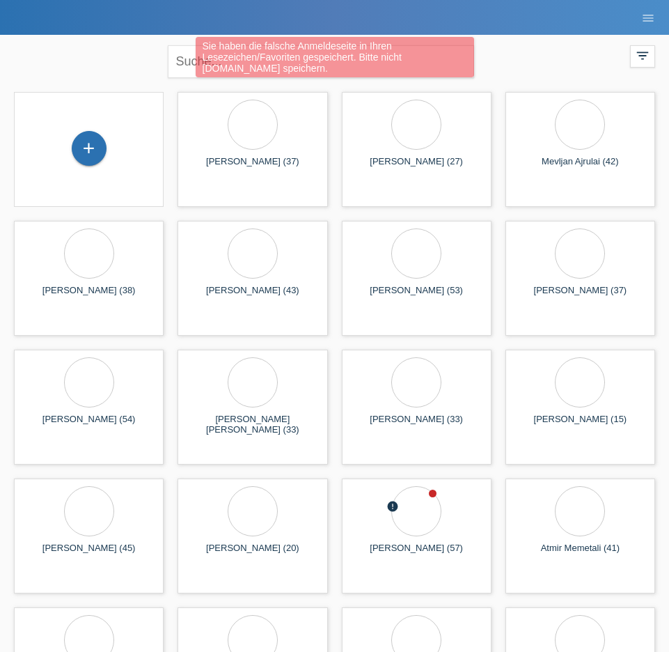 This screenshot has height=652, width=669. I want to click on div: Mevljan Ajrulai (42), so click(580, 167).